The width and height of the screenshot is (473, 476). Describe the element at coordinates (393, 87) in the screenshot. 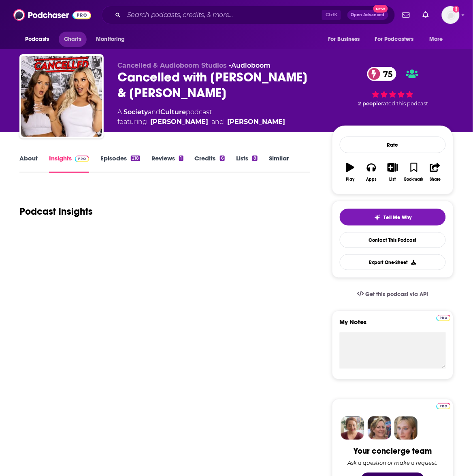

I see `div: 75 2 peoplerated this podcast` at that location.